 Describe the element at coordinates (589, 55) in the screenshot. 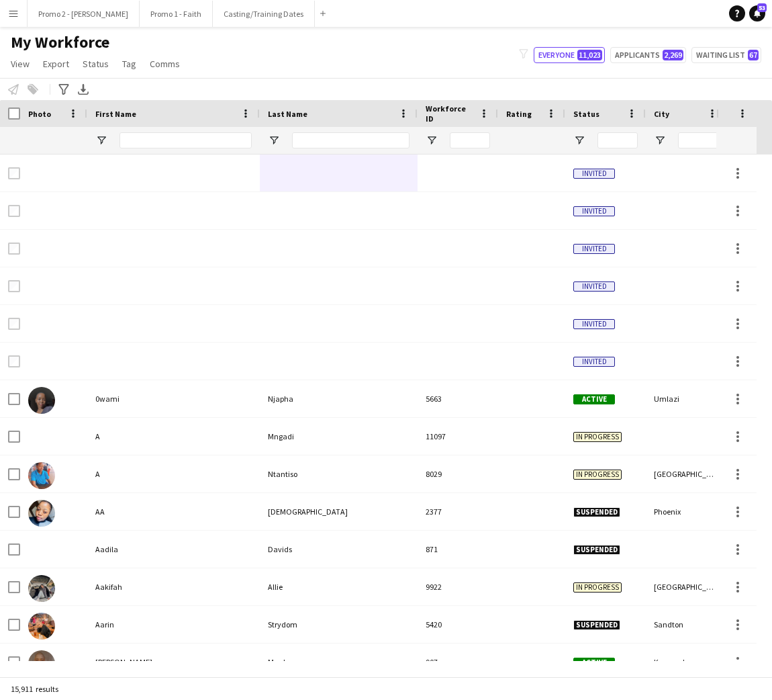

I see `span: 11,023` at that location.